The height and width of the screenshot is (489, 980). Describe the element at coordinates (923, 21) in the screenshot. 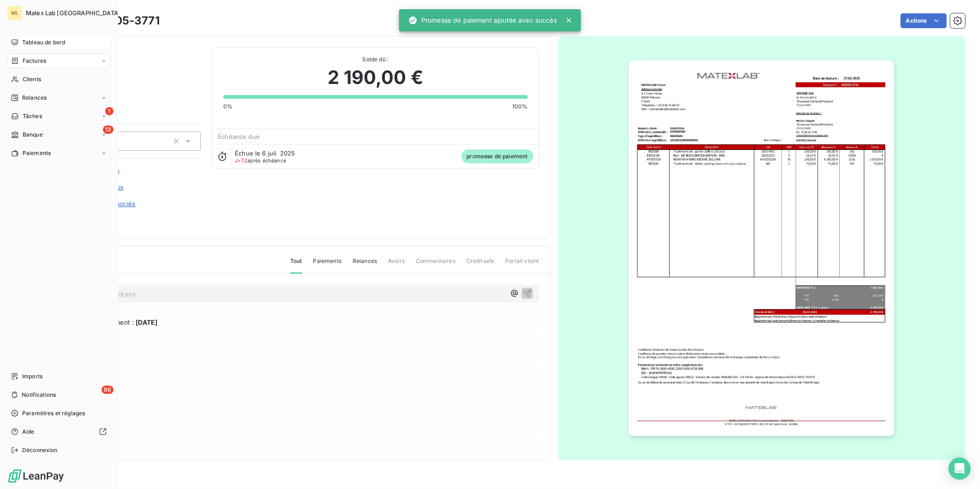

I see `button: Actions` at that location.